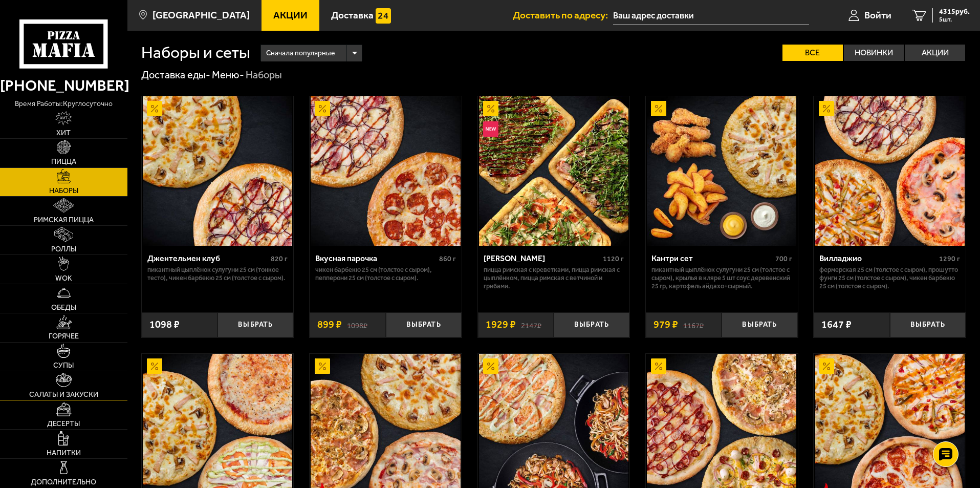 The image size is (980, 488). Describe the element at coordinates (290, 15) in the screenshot. I see `span: Акции` at that location.